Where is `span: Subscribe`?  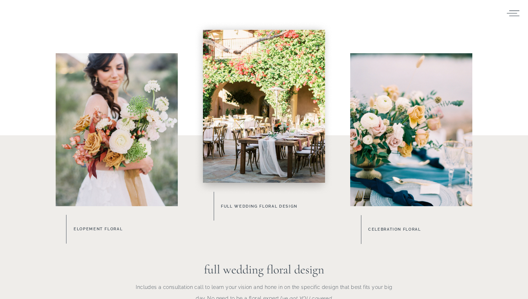
span: Subscribe is located at coordinates (219, 30).